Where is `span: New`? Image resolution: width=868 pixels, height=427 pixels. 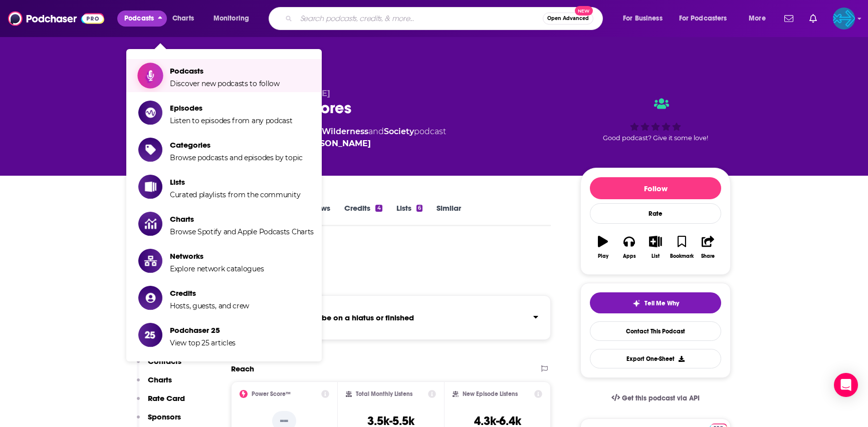
span: New is located at coordinates (583, 11).